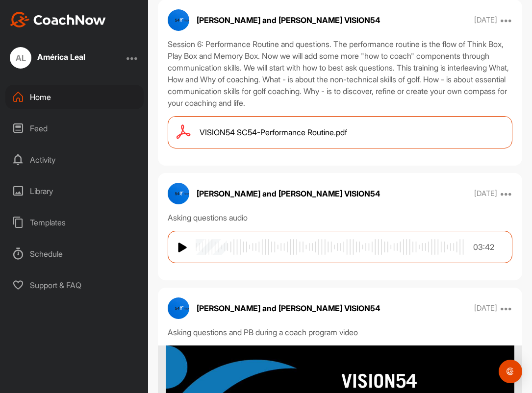 The width and height of the screenshot is (532, 393). I want to click on div: Home, so click(75, 97).